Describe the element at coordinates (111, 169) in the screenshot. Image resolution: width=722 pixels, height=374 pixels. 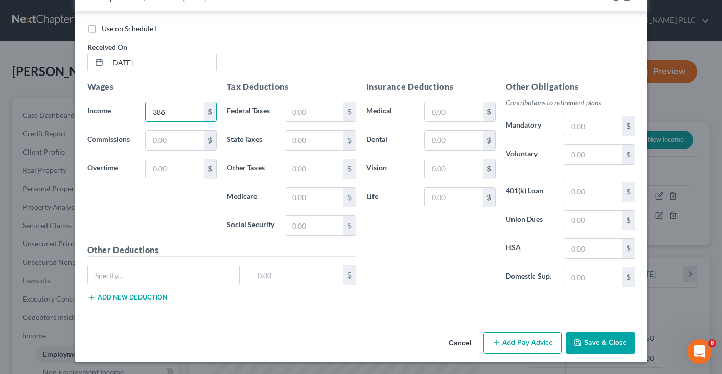
I see `label: Overtime` at that location.